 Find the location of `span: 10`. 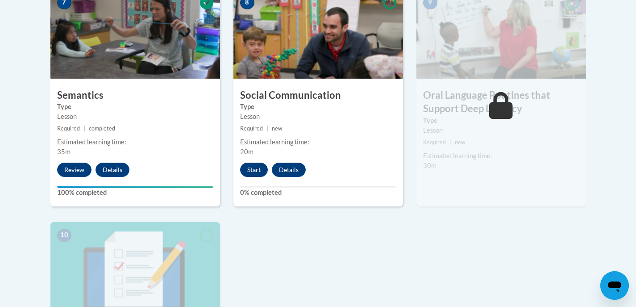

span: 10 is located at coordinates (64, 235).